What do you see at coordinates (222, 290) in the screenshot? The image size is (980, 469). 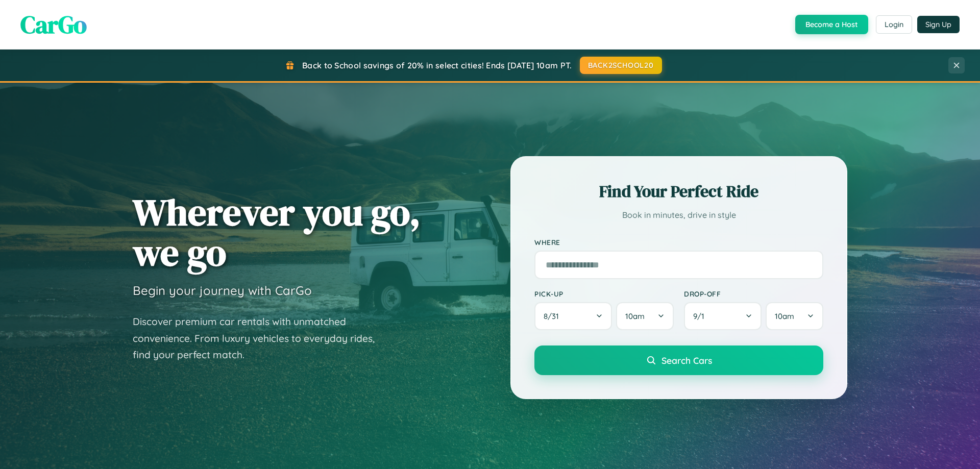 I see `h3: Begin your journey with CarGo` at bounding box center [222, 290].